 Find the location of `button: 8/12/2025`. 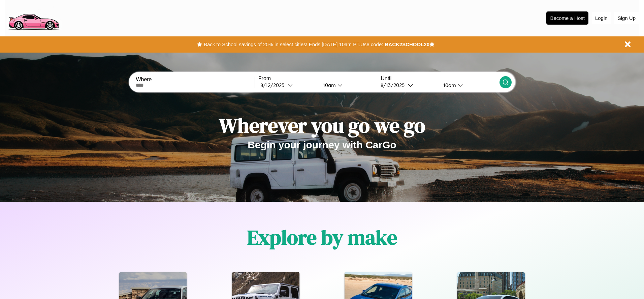

button: 8/12/2025 is located at coordinates (288, 85).